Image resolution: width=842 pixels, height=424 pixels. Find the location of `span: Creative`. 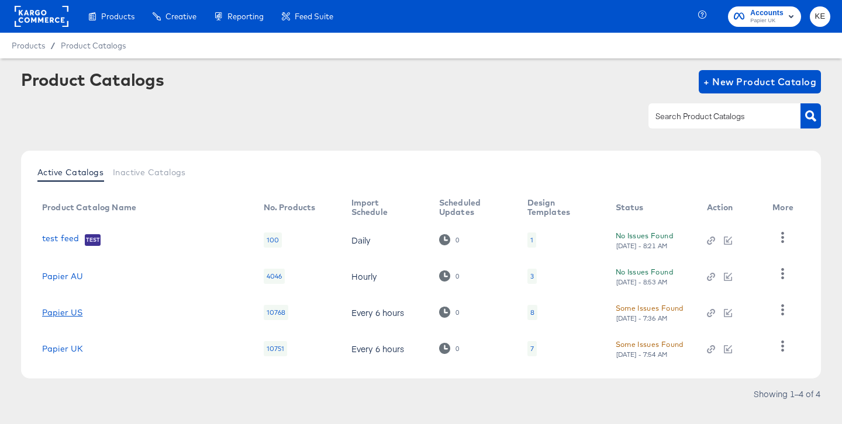

span: Creative is located at coordinates (181, 16).